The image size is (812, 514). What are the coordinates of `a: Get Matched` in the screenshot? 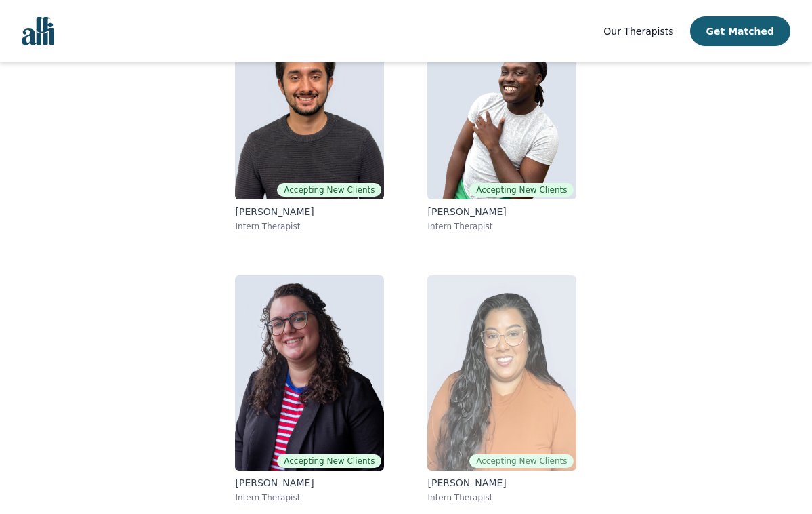 It's located at (741, 31).